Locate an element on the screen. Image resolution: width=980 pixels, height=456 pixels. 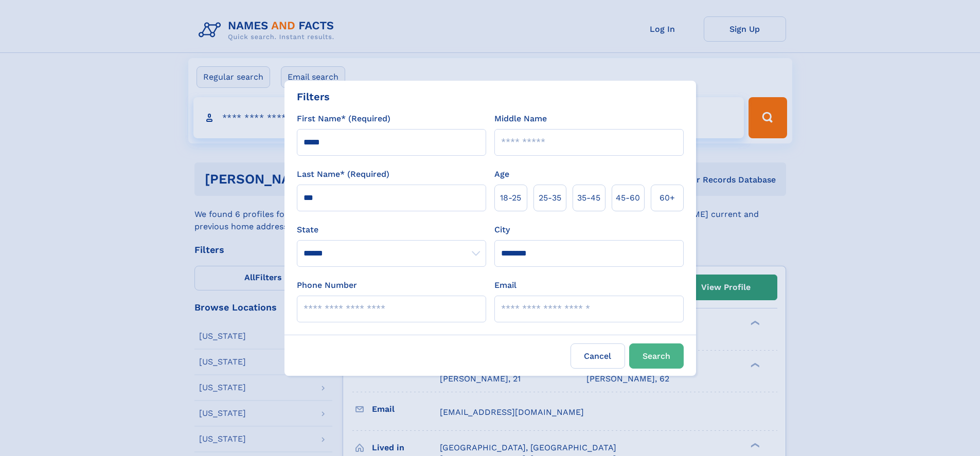
label: City is located at coordinates (502, 230).